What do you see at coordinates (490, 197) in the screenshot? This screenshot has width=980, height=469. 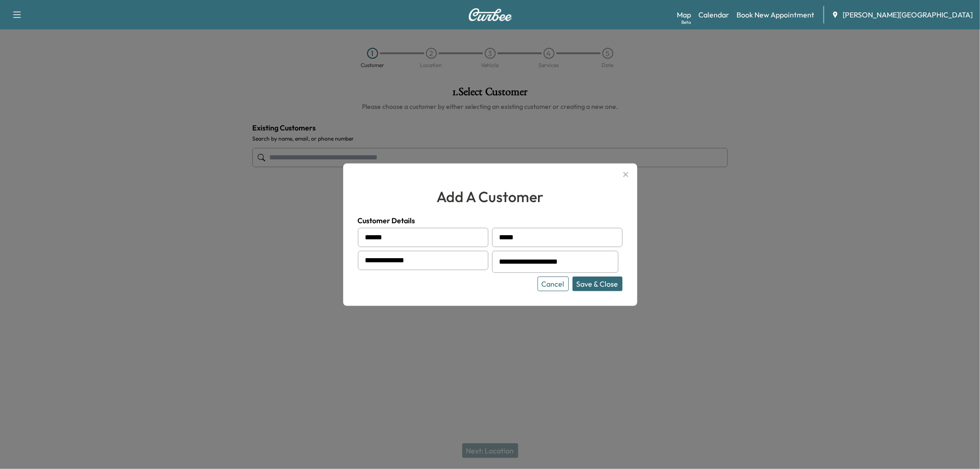 I see `h2: add a customer` at bounding box center [490, 197].